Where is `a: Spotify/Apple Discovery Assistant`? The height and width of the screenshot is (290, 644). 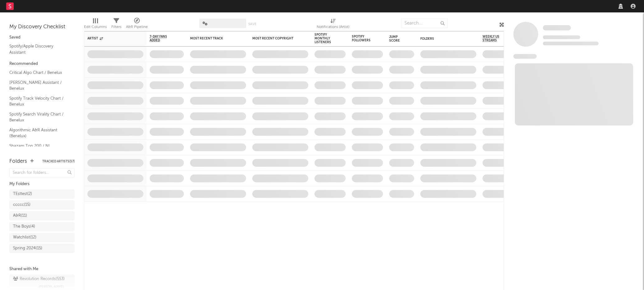 a: Spotify/Apple Discovery Assistant is located at coordinates (39, 49).